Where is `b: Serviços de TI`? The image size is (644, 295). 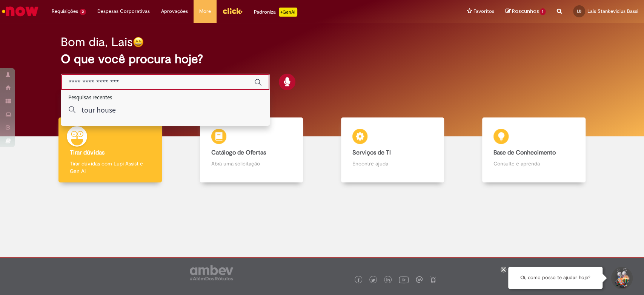
b: Serviços de TI is located at coordinates (372, 153).